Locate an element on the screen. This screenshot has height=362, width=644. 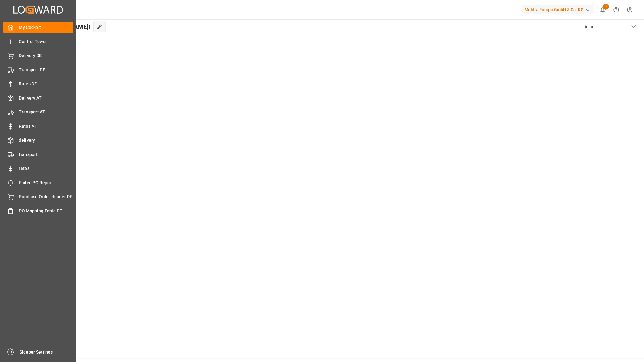
span: Control Tower is located at coordinates (46, 42).